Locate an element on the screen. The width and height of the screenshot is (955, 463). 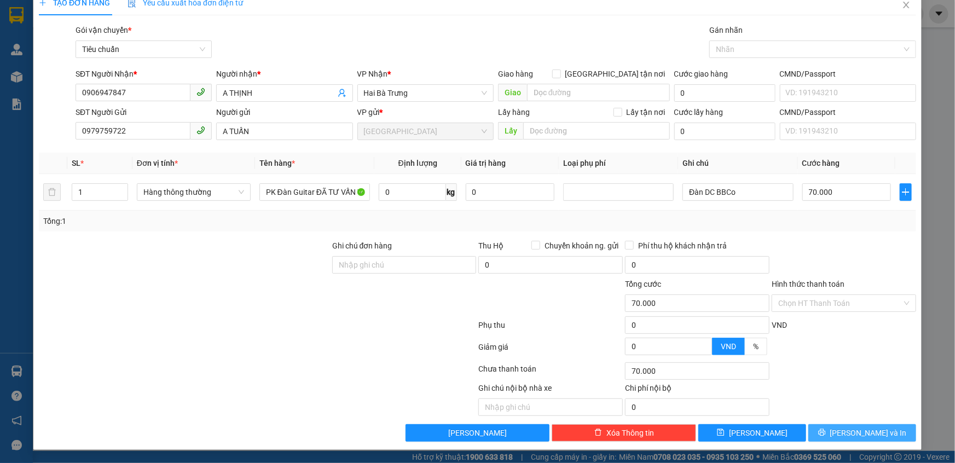
label: Gán nhãn is located at coordinates (726, 30).